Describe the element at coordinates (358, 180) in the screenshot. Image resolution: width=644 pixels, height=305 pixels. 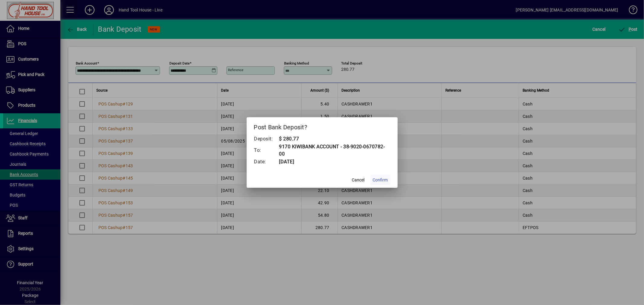
I see `button: Cancel` at that location.